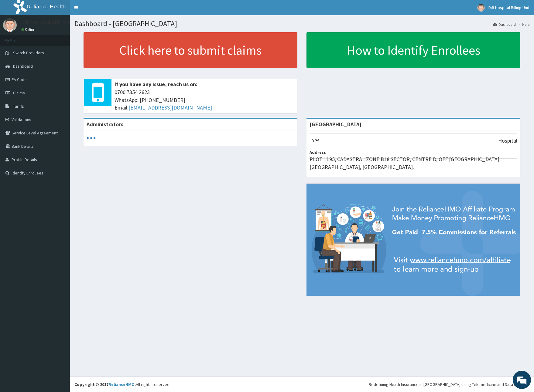  Describe the element at coordinates (314, 140) in the screenshot. I see `b: Type` at that location.